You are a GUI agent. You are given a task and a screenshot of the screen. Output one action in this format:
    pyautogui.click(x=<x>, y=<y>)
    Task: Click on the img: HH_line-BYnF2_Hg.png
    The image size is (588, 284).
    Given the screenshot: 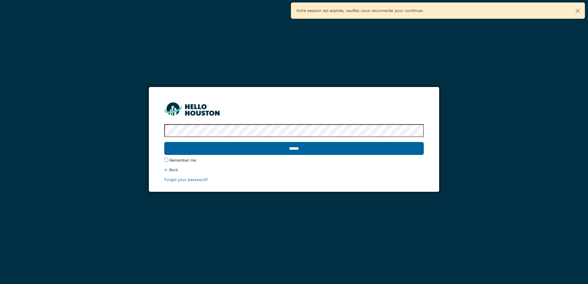 What is the action you would take?
    pyautogui.click(x=192, y=109)
    